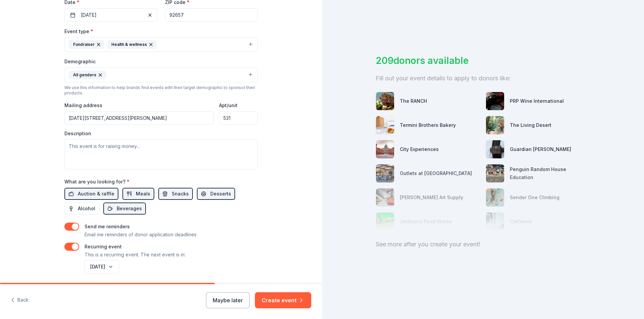 The width and height of the screenshot is (644, 319). What do you see at coordinates (19, 300) in the screenshot?
I see `button: Back` at bounding box center [19, 300].